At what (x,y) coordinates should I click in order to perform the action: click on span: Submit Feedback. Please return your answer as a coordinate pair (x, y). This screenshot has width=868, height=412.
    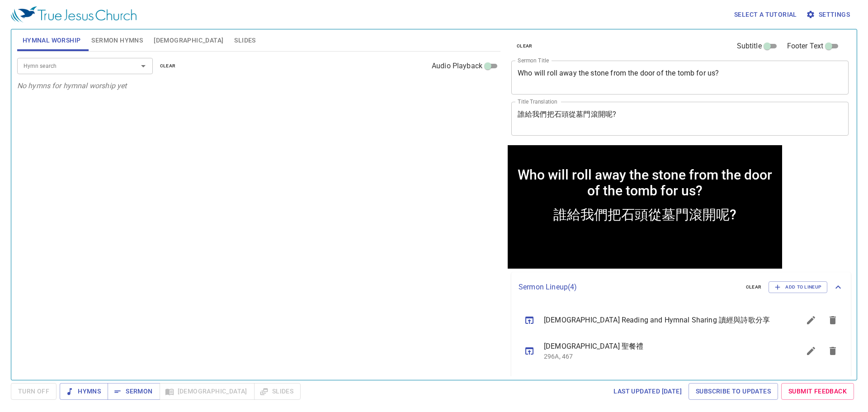
    Looking at the image, I should click on (817, 391).